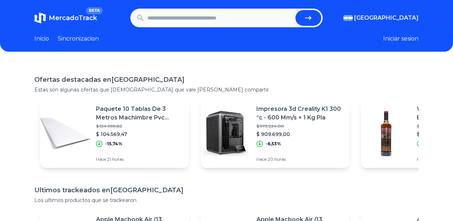 This screenshot has width=453, height=221. Describe the element at coordinates (40, 18) in the screenshot. I see `img: MercadoTrack` at that location.